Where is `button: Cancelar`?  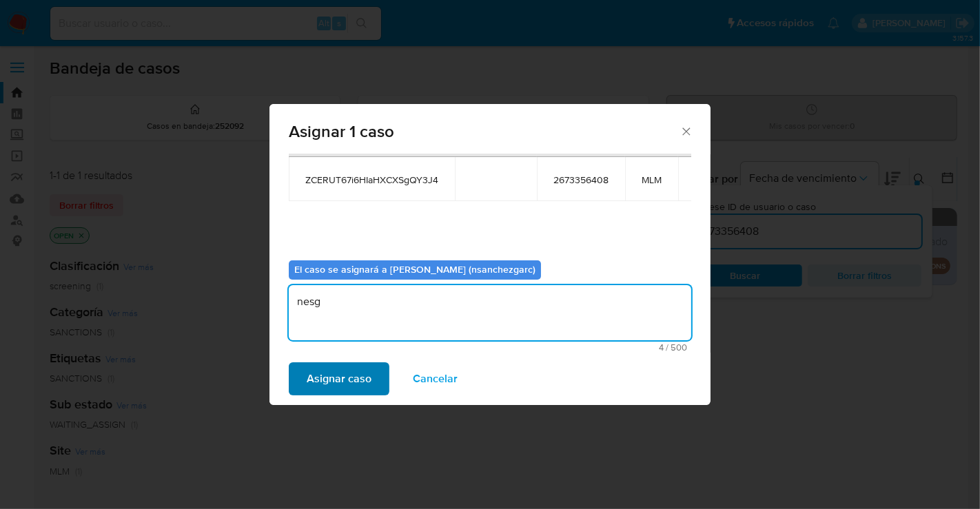 button: Cancelar is located at coordinates (435, 379).